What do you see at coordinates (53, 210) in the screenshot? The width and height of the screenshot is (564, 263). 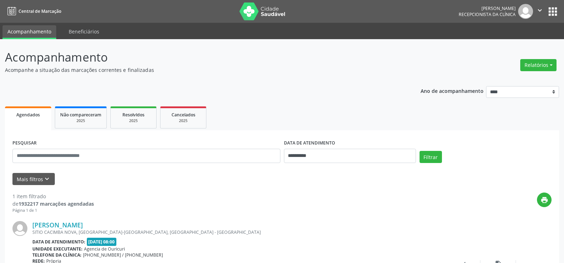 I see `div: Página 1 de 1` at bounding box center [53, 210].